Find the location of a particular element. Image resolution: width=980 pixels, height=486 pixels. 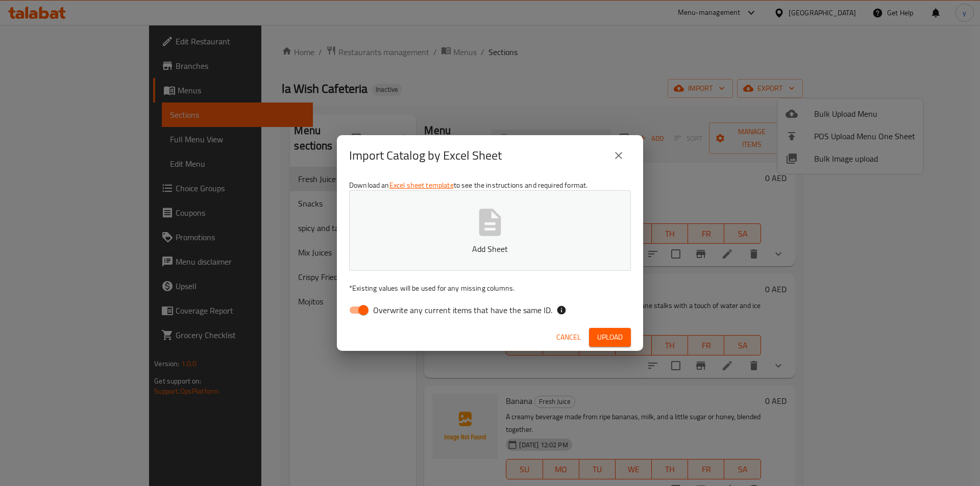

button: Cancel is located at coordinates (568, 337).